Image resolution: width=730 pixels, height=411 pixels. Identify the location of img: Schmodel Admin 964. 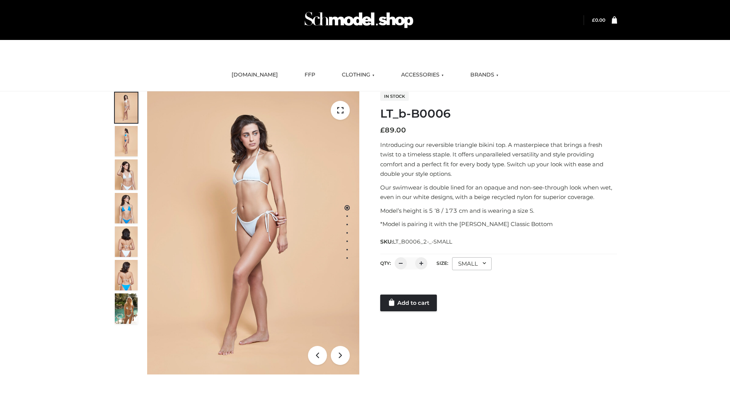
(359, 20).